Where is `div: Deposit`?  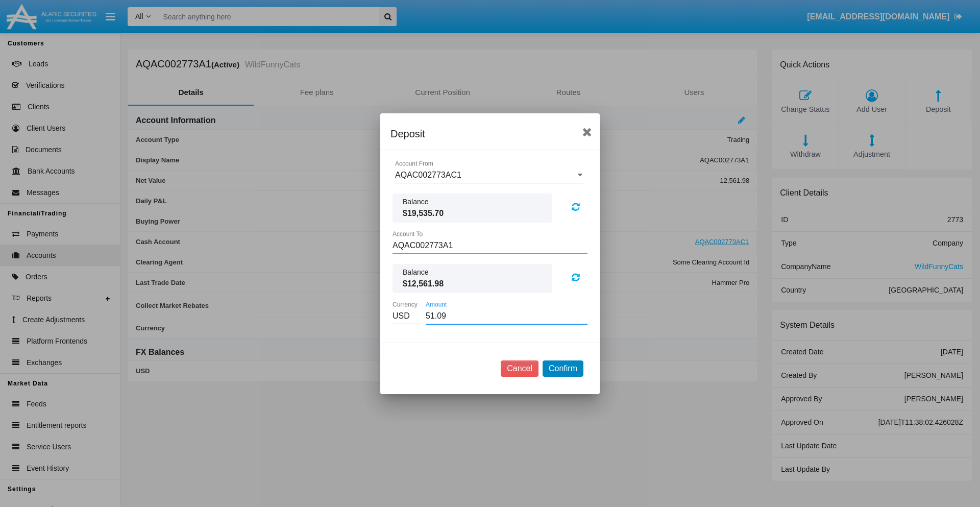
div: Deposit is located at coordinates (490, 134).